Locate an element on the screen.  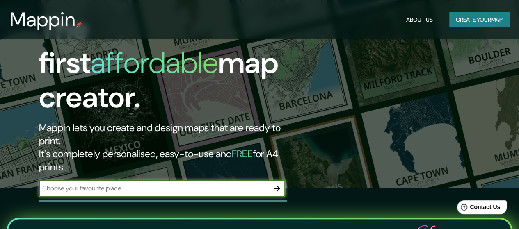
h2: Mappin lets you create and design maps that are ready to print. It's completely personalised, eas... is located at coordinates (168, 148).